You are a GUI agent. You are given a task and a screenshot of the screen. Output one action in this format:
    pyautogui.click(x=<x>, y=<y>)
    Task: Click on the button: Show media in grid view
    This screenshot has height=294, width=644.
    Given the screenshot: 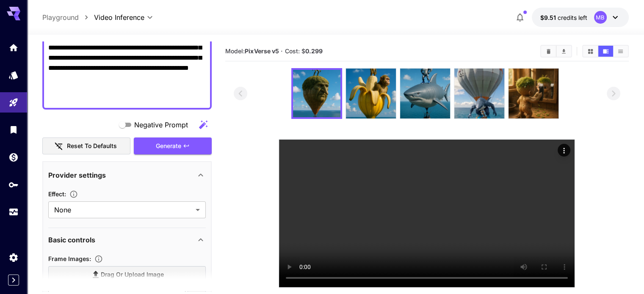 What is the action you would take?
    pyautogui.click(x=590, y=51)
    